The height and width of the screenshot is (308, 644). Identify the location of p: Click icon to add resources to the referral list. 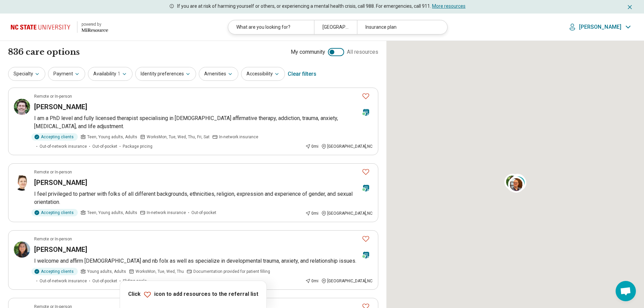
(193, 295).